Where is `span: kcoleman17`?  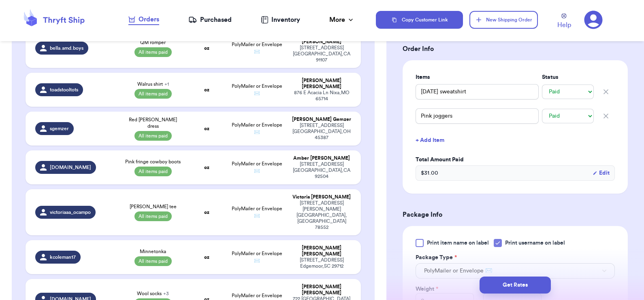 span: kcoleman17 is located at coordinates (63, 257).